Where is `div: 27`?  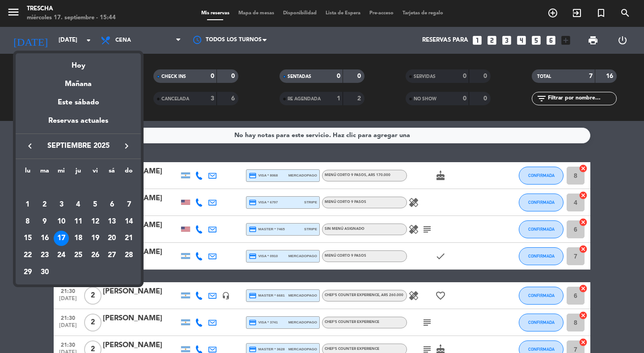
div: 27 is located at coordinates (112, 255).